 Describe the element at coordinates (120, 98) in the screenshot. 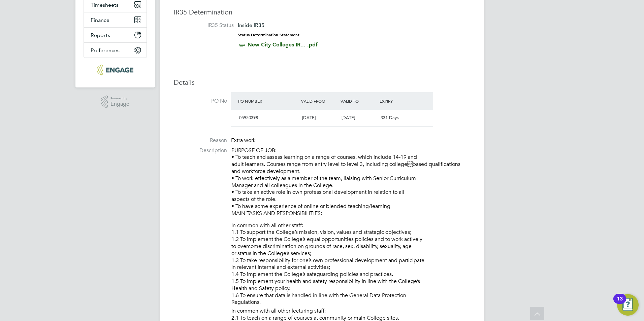

I see `span: Powered by` at that location.